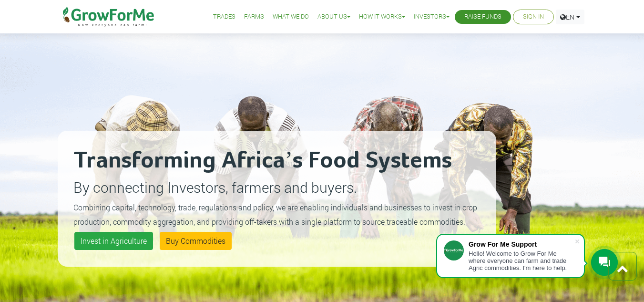 This screenshot has height=302, width=644. I want to click on a: What We Do, so click(291, 17).